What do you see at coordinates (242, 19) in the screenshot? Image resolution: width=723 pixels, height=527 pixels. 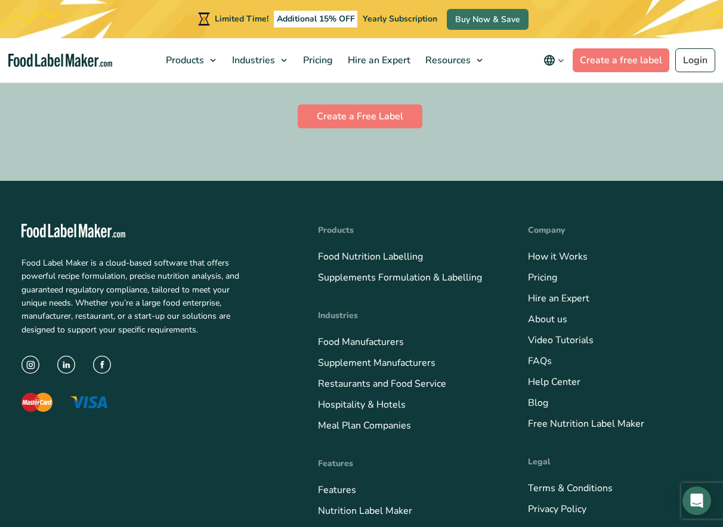 I see `span: Limited Time!` at bounding box center [242, 19].